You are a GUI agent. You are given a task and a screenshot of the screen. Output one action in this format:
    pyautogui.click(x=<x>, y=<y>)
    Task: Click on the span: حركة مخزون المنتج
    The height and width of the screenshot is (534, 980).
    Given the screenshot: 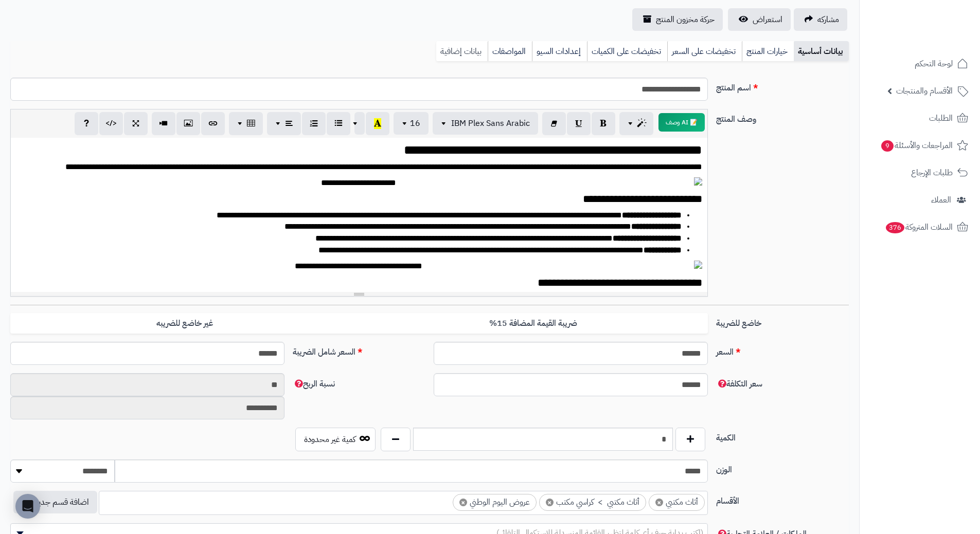 What is the action you would take?
    pyautogui.click(x=685, y=19)
    